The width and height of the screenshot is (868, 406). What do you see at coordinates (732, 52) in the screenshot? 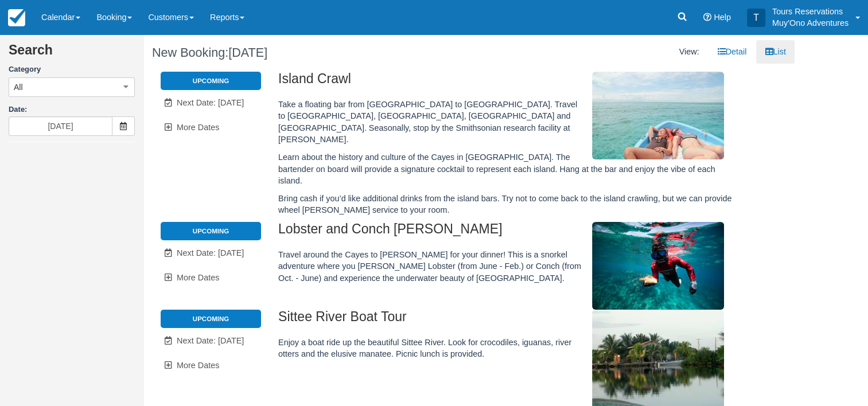
I see `a: Detail` at bounding box center [732, 52].